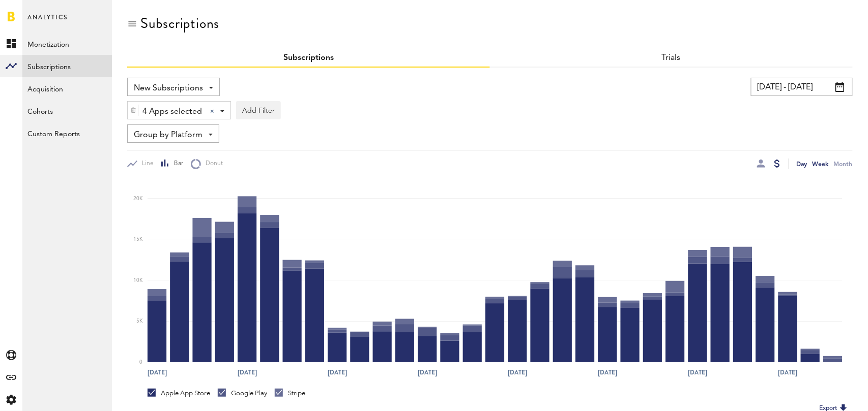 The height and width of the screenshot is (411, 868). I want to click on text: 20K, so click(138, 198).